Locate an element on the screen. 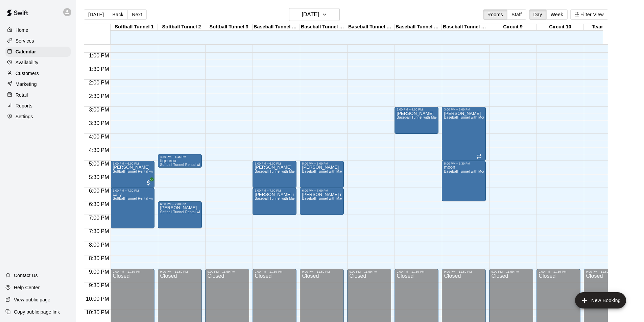 This screenshot has width=644, height=322. div: Baseball Tunnel 5 (Machine) is located at coordinates (323, 27).